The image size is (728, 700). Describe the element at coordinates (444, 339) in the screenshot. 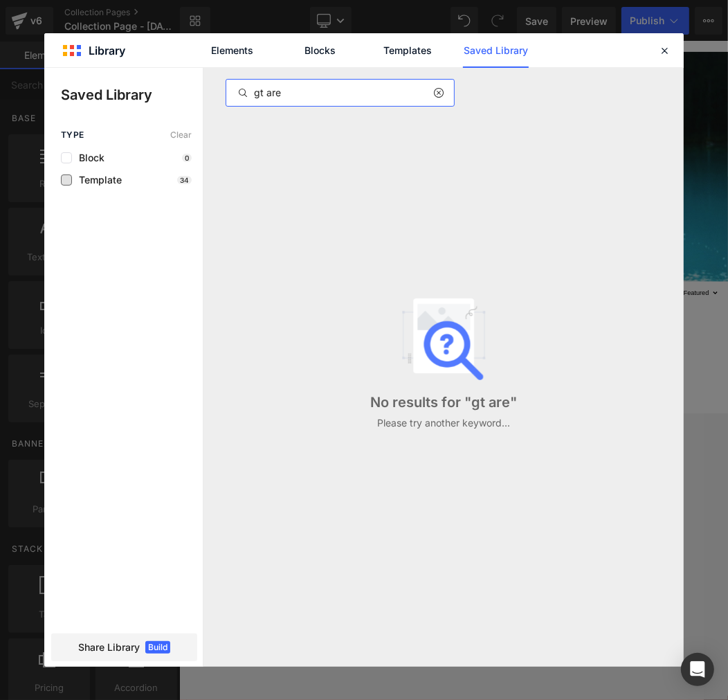

I see `img: Not found` at that location.